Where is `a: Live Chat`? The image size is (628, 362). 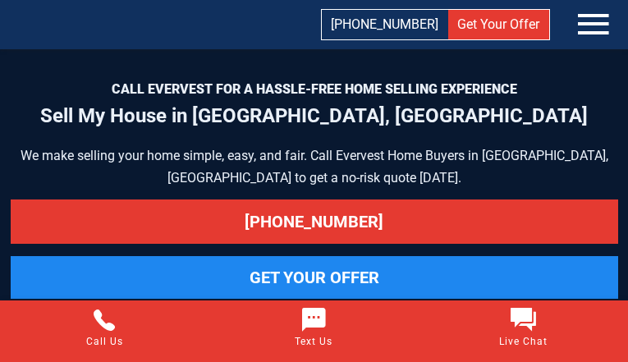 a: Live Chat is located at coordinates (523, 327).